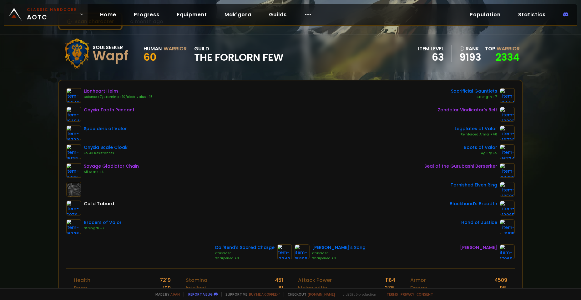 Image resolution: width=581 pixels, height=300 pixels. What do you see at coordinates (302, 252) in the screenshot?
I see `img: item-15806` at bounding box center [302, 252].